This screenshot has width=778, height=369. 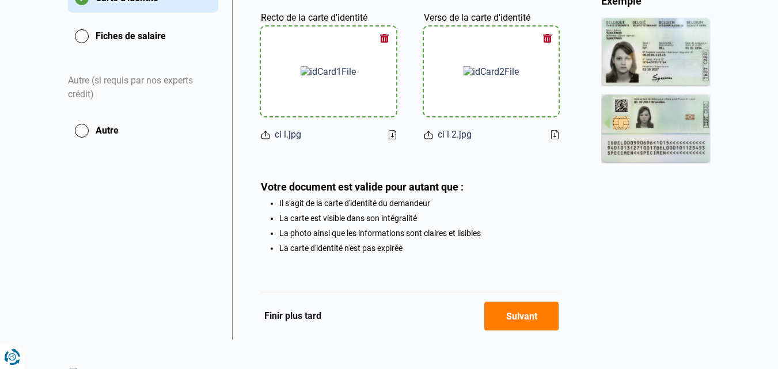 What do you see at coordinates (491, 71) in the screenshot?
I see `img: idCard2File` at bounding box center [491, 71].